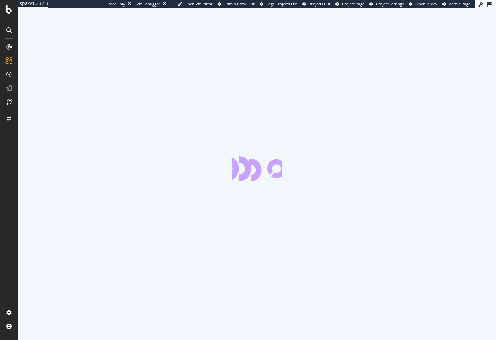 The height and width of the screenshot is (340, 496). I want to click on span: Project Settings, so click(390, 4).